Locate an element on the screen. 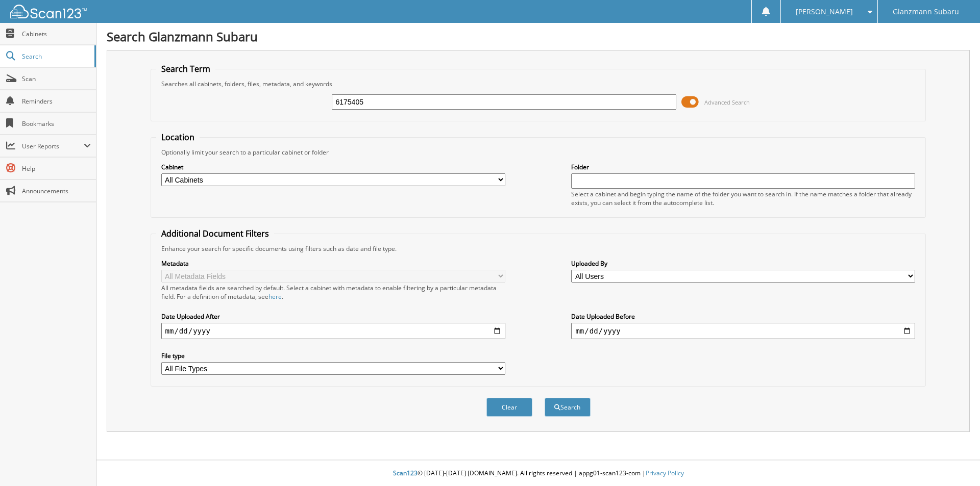  a: Privacy Policy is located at coordinates (665, 473).